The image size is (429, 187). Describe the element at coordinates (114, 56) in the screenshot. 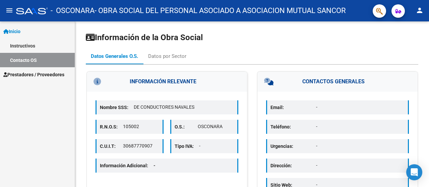

I see `div: Datos Generales O.S.` at that location.